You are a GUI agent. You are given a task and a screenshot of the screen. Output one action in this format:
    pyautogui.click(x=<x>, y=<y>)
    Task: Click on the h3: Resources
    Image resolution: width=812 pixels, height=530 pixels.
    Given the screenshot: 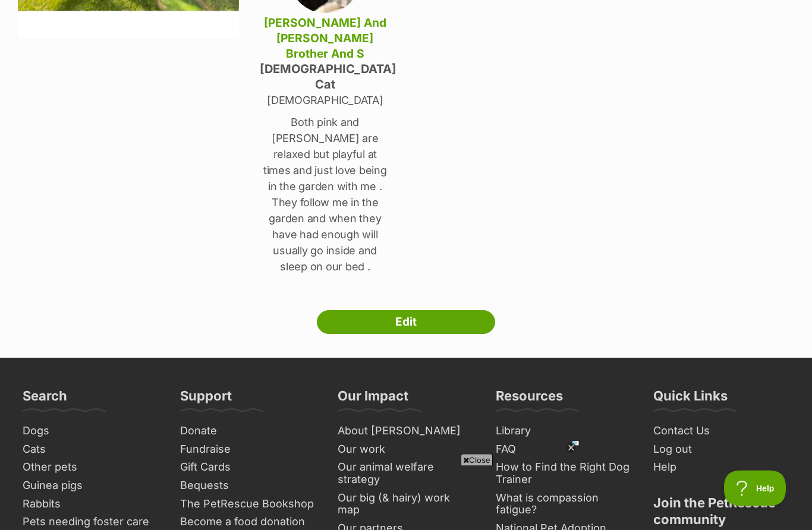 What is the action you would take?
    pyautogui.click(x=529, y=400)
    